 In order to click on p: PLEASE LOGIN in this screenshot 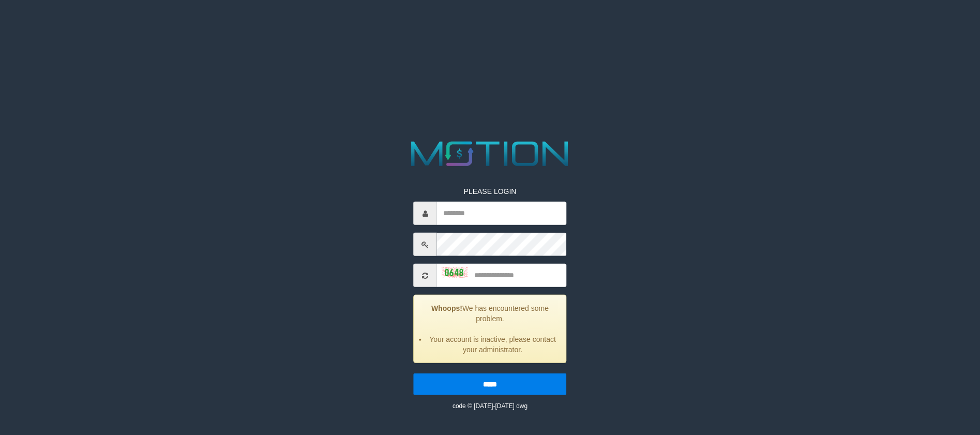, I will do `click(490, 191)`.